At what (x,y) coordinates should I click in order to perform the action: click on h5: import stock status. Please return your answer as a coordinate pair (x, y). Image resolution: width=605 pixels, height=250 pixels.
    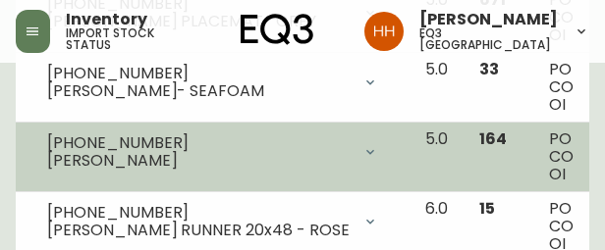
    Looking at the image, I should click on (120, 39).